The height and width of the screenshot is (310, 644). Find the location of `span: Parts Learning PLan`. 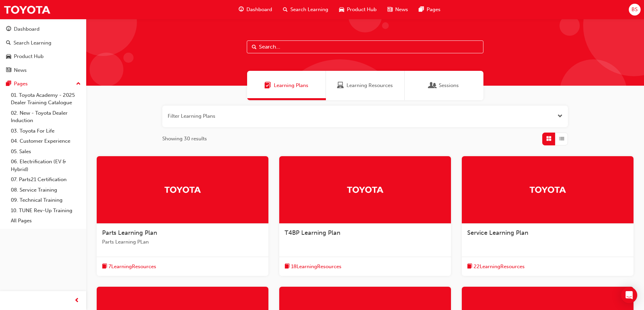

span: Parts Learning PLan is located at coordinates (183, 242).